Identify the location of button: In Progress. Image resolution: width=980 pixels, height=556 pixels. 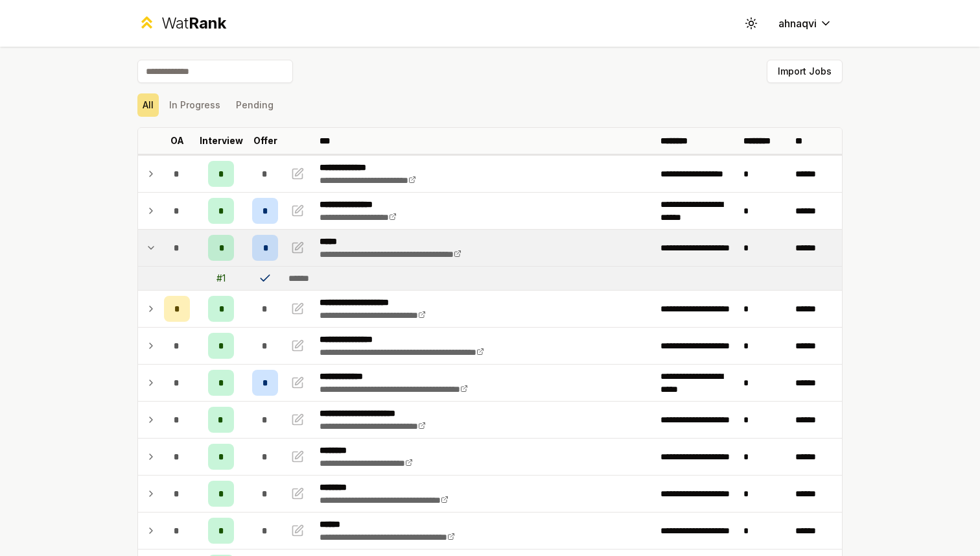
(194, 106).